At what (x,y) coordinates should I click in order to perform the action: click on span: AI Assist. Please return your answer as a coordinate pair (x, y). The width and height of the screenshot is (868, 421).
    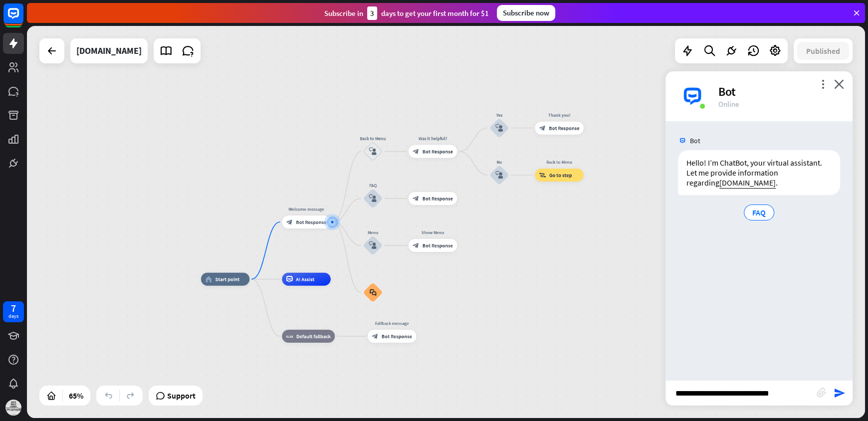
    Looking at the image, I should click on (305, 279).